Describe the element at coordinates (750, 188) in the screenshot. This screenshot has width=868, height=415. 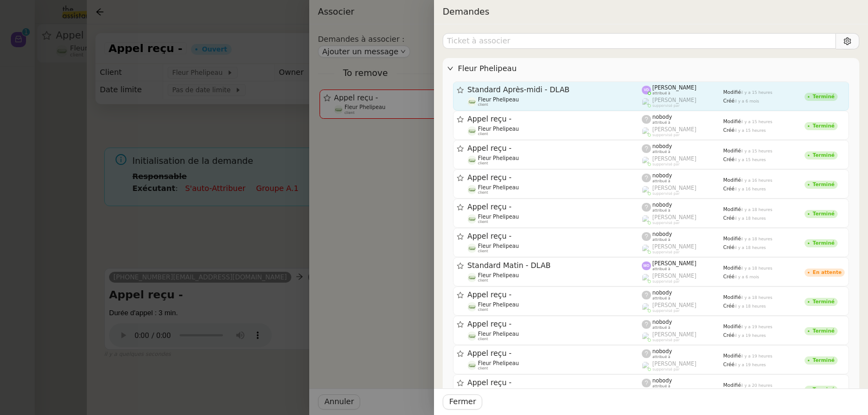
I see `span: il y a 16 heures` at that location.